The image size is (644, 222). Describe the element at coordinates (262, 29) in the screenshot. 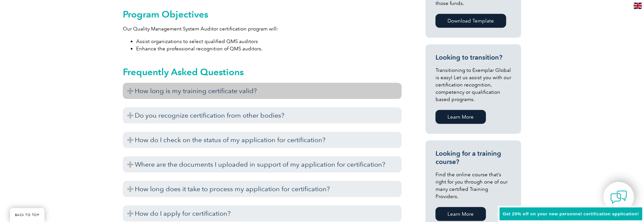

I see `p: Our Quality Management System Auditor certification program will:` at that location.